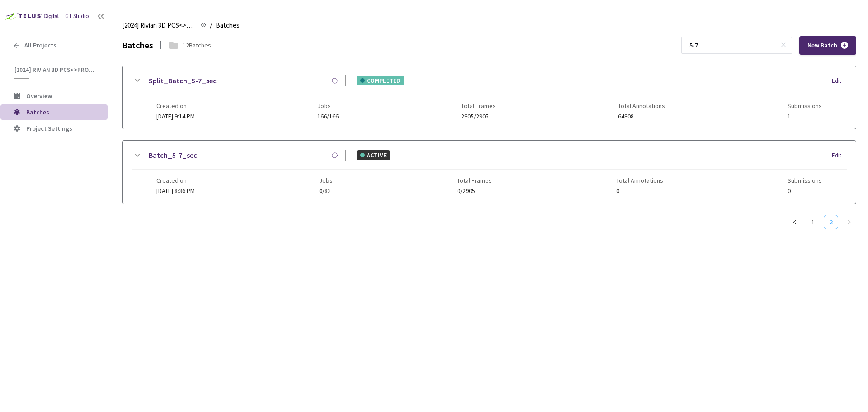 The image size is (868, 412). I want to click on a: 2, so click(830, 222).